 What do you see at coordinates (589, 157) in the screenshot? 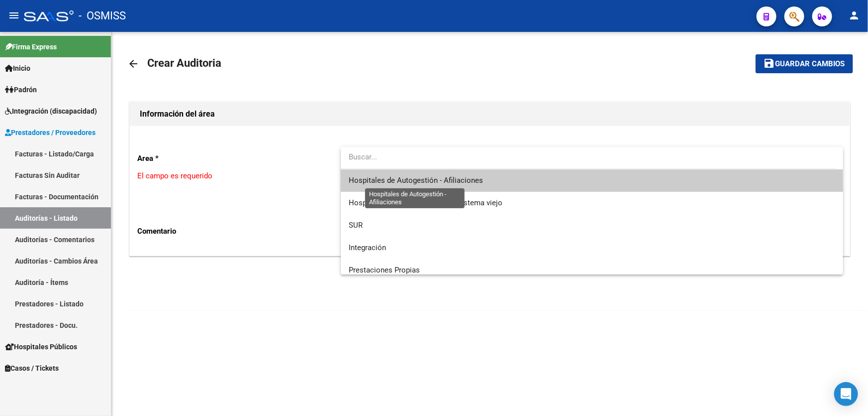
I see `input: dropdown search` at bounding box center [589, 157].